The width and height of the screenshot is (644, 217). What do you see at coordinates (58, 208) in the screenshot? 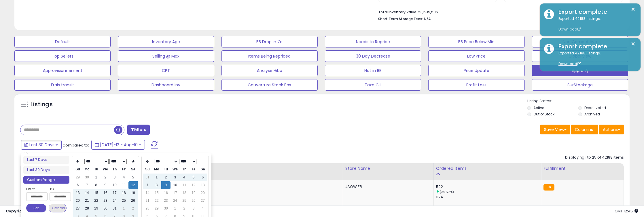
I see `button: Cancel` at bounding box center [58, 208].